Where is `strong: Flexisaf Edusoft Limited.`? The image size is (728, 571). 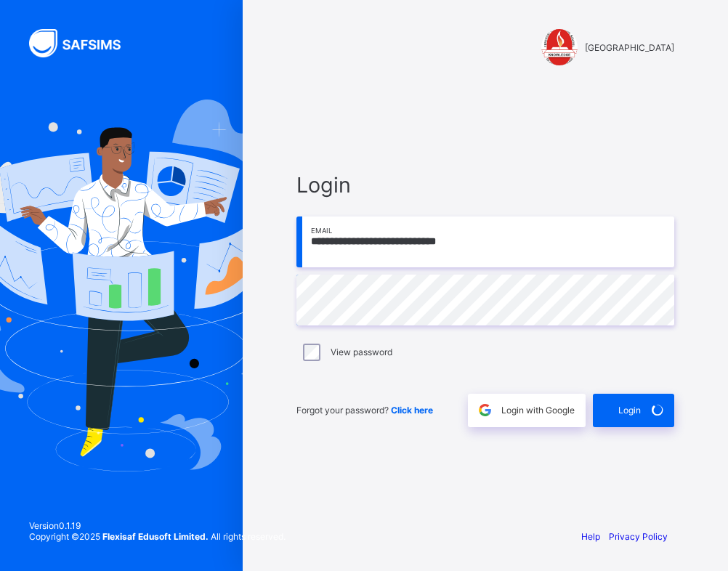 strong: Flexisaf Edusoft Limited. is located at coordinates (156, 536).